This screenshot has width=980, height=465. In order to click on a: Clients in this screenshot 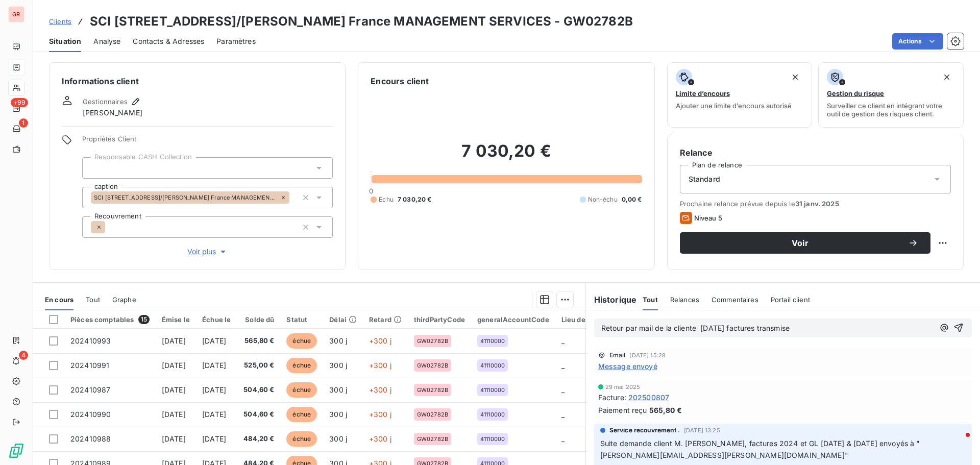, I will do `click(60, 21)`.